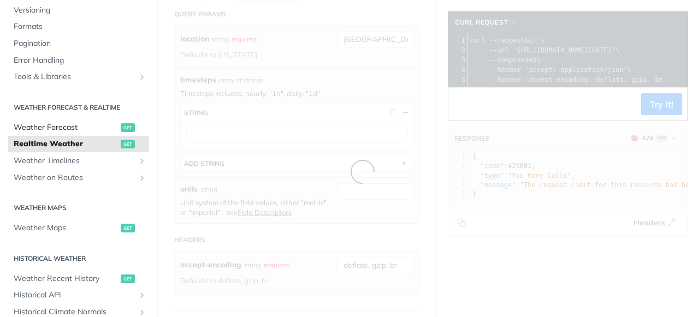  Describe the element at coordinates (142, 77) in the screenshot. I see `button: Show subpages for Tools & Libraries` at that location.